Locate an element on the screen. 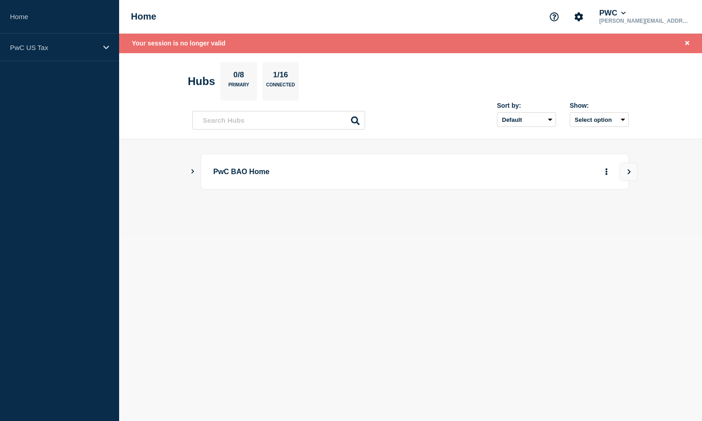 The height and width of the screenshot is (421, 702). select: Sort by is located at coordinates (527, 120).